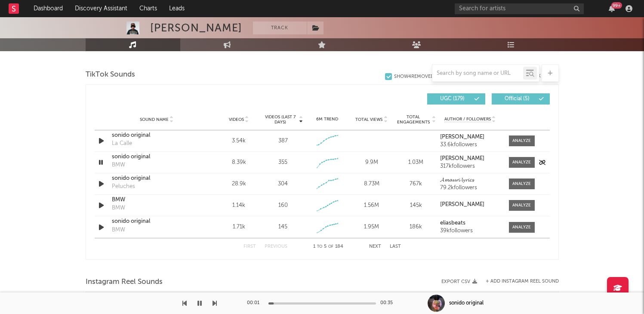  What do you see at coordinates (518, 281) in the screenshot?
I see `div: + Add Instagram Reel Sound` at bounding box center [518, 281].